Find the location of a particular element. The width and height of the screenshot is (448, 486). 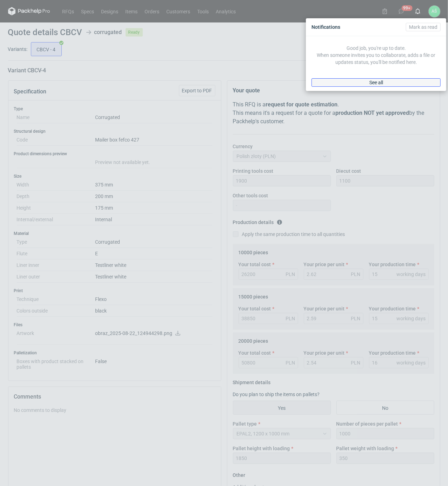

p: Good job, you're up to date. When someone invites you to collaborate, adds a file or updates stat... is located at coordinates (376, 55).